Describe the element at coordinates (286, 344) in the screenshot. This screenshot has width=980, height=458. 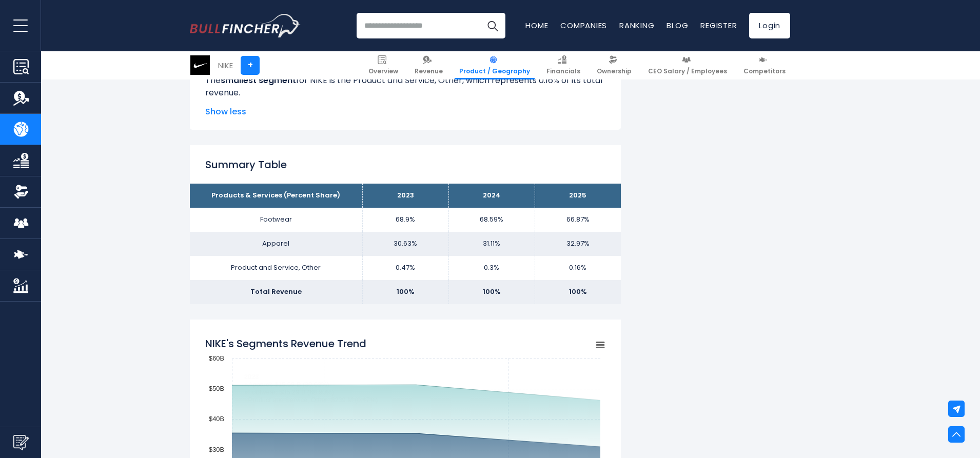
I see `tspan: NIKE's Segments Revenue Trend` at that location.